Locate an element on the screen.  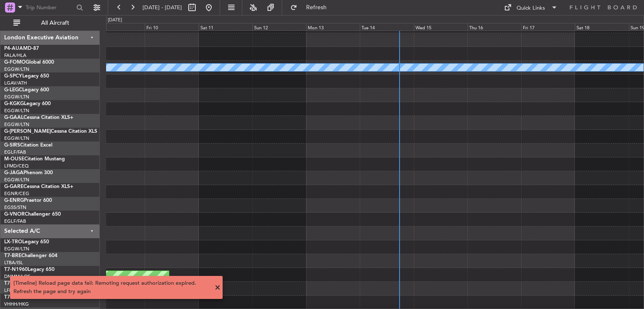
span: All Aircraft is located at coordinates (55, 23).